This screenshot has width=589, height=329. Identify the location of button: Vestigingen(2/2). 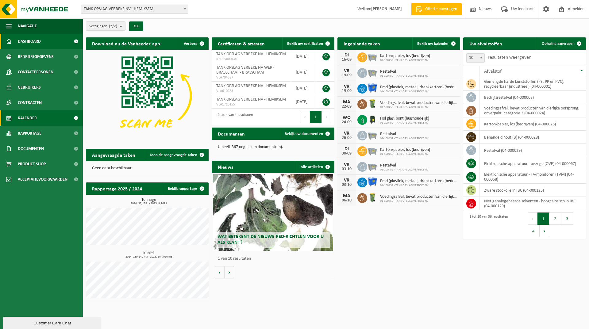
(106, 26).